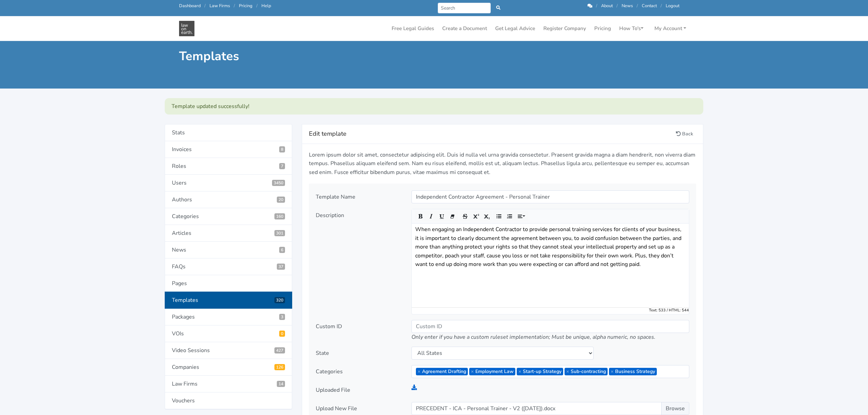 This screenshot has width=868, height=415. What do you see at coordinates (670, 29) in the screenshot?
I see `a: My Account` at bounding box center [670, 29].